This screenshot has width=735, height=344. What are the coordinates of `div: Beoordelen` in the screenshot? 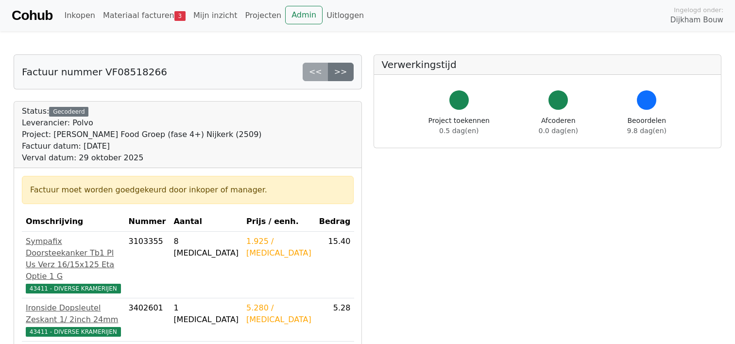 It's located at (647, 126).